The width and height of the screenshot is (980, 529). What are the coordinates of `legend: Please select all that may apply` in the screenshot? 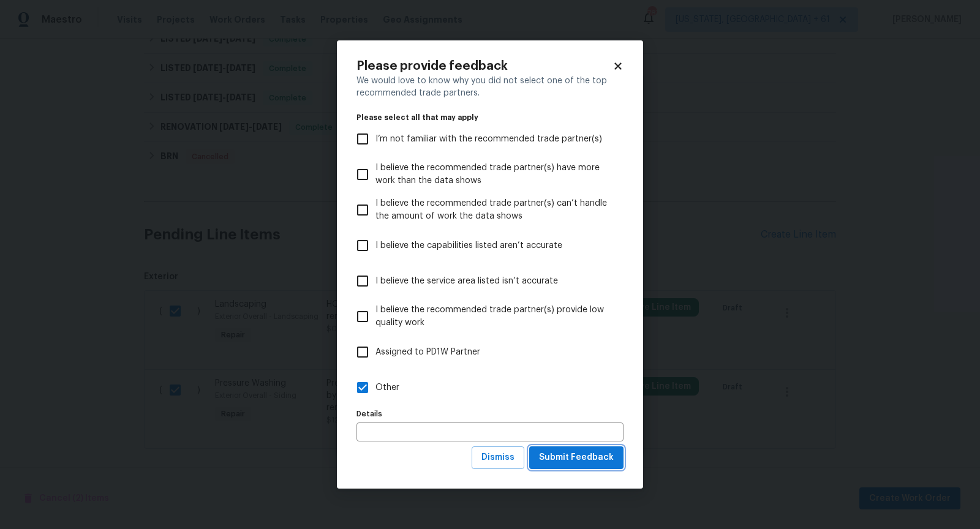 It's located at (490, 118).